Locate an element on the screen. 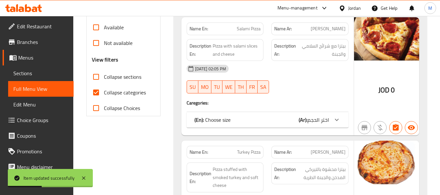 Image resolution: width=440 pixels, height=195 pixels. span: FR is located at coordinates (252, 87).